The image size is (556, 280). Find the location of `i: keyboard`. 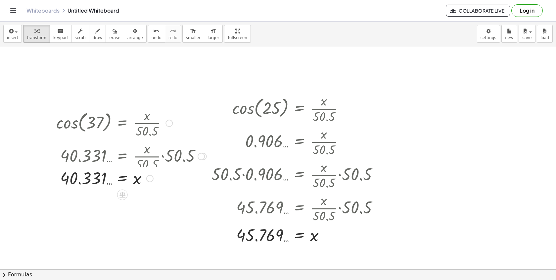

i: keyboard is located at coordinates (60, 31).